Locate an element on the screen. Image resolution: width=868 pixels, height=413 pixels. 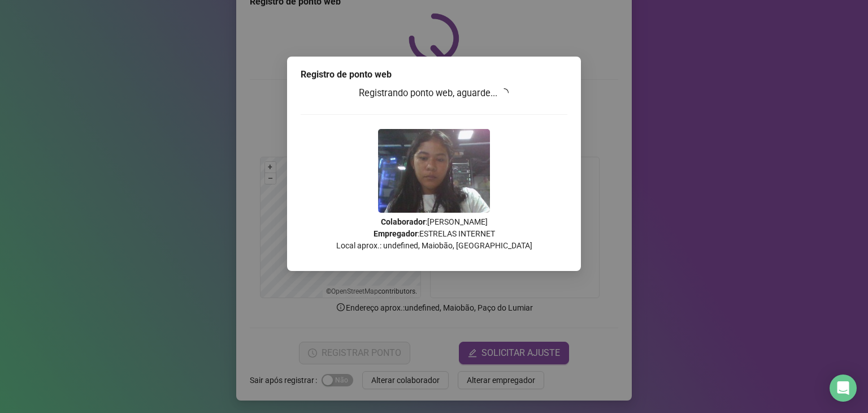
img: 9k= is located at coordinates (434, 171).